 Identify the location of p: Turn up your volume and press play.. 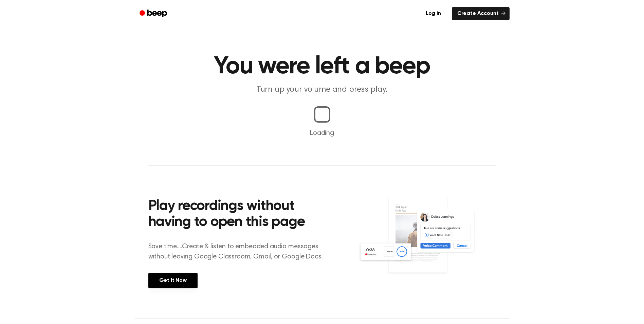
(322, 90).